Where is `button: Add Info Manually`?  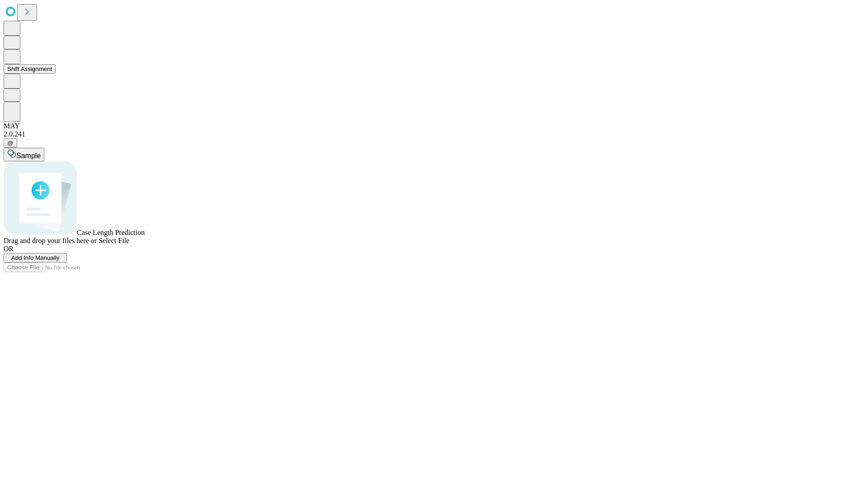 button: Add Info Manually is located at coordinates (35, 258).